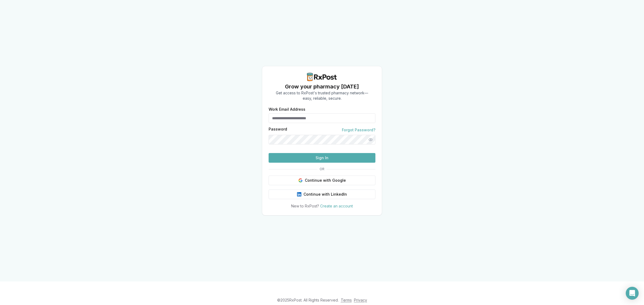 This screenshot has width=644, height=305. What do you see at coordinates (336, 206) in the screenshot?
I see `a: Create an account` at bounding box center [336, 206].